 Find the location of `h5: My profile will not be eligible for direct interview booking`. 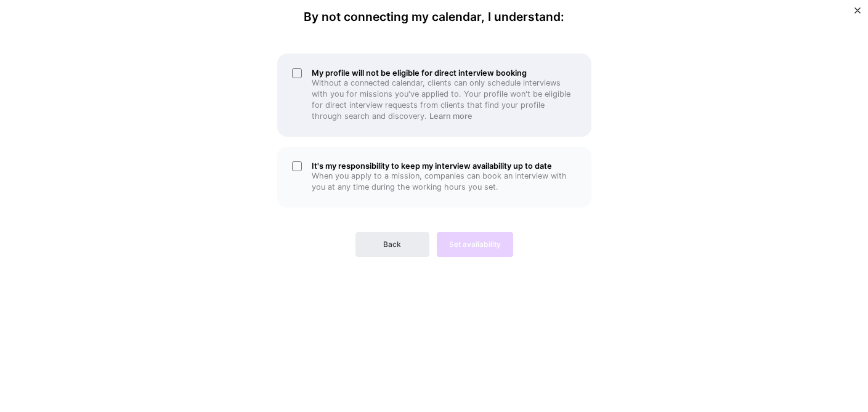

h5: My profile will not be eligible for direct interview booking is located at coordinates (444, 72).